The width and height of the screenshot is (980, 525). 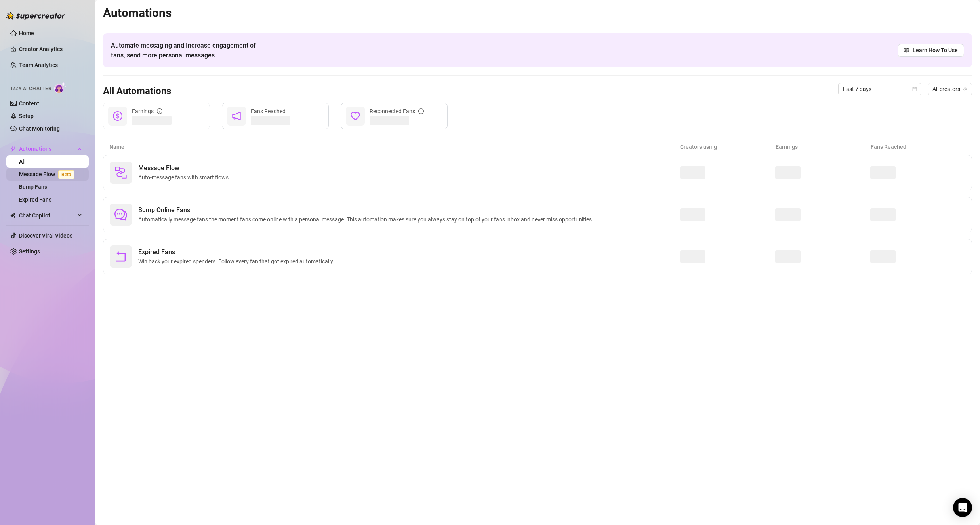 What do you see at coordinates (26, 116) in the screenshot?
I see `a: Setup` at bounding box center [26, 116].